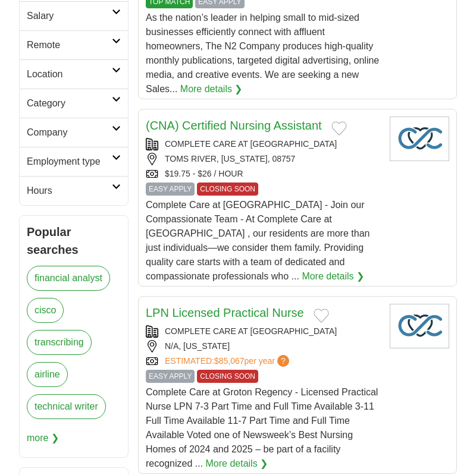 This screenshot has height=475, width=476. Describe the element at coordinates (47, 375) in the screenshot. I see `a: airline` at that location.